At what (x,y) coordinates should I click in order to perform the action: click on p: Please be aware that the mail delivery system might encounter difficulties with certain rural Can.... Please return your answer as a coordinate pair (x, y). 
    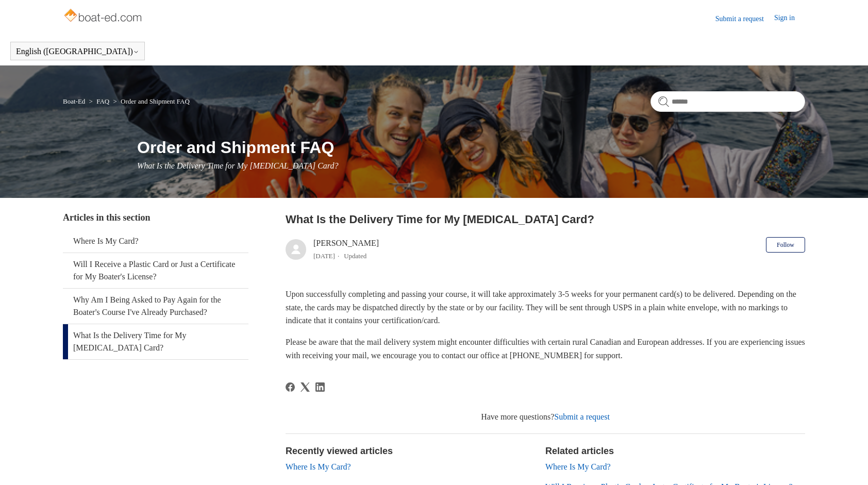
    Looking at the image, I should click on (546, 349).